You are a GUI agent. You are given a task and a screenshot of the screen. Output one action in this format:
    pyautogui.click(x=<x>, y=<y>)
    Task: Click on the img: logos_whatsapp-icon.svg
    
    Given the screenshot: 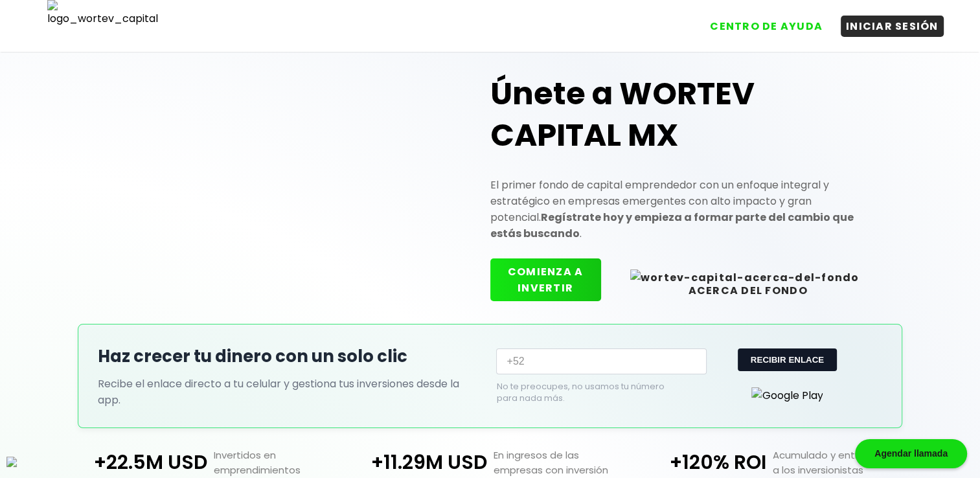 What is the action you would take?
    pyautogui.click(x=12, y=462)
    